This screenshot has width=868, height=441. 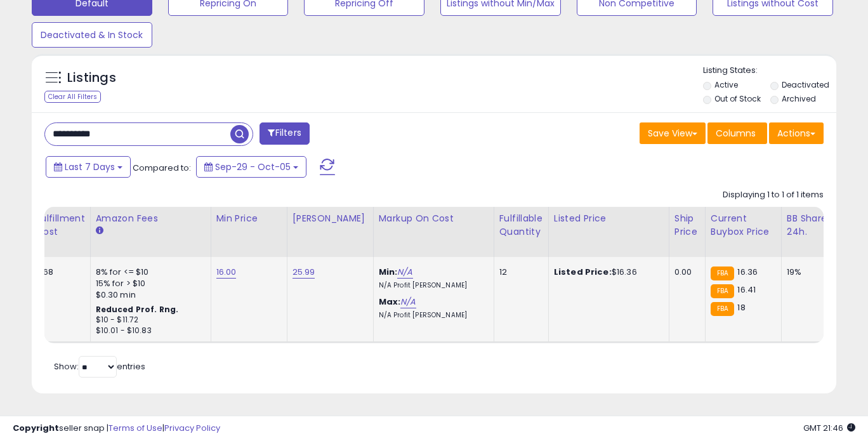 I want to click on div: Current Buybox Price, so click(x=743, y=225).